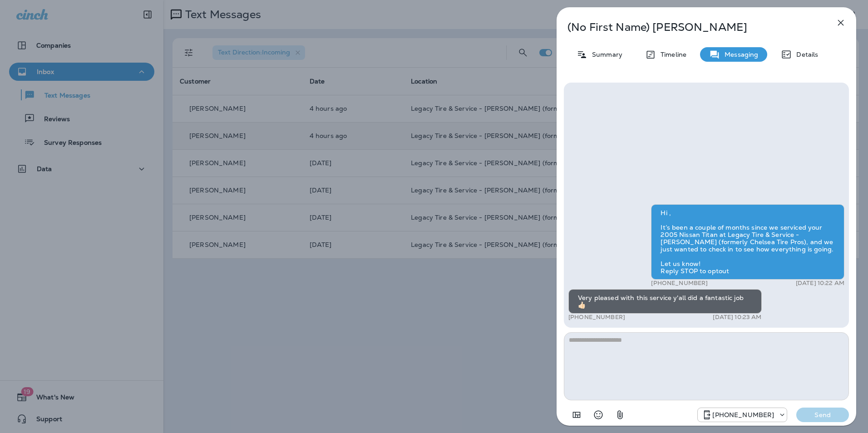  Describe the element at coordinates (598, 415) in the screenshot. I see `button: Select an emoji` at that location.